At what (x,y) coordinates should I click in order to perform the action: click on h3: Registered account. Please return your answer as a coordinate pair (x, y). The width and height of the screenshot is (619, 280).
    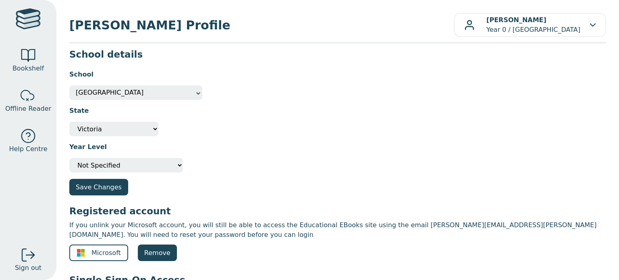
    Looking at the image, I should click on (338, 211).